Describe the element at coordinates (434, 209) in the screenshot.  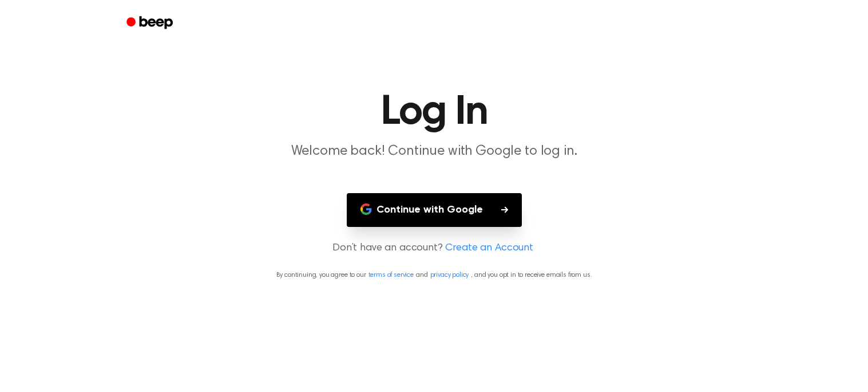
I see `button: Continue with Google` at that location.